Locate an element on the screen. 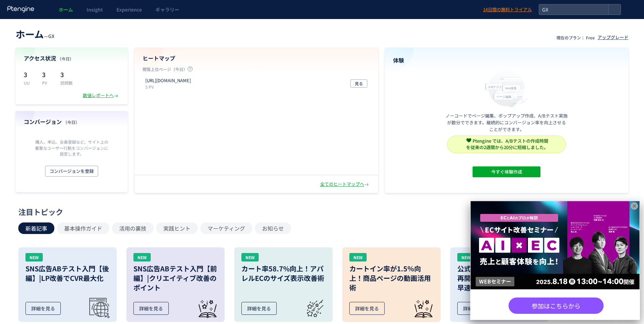 The image size is (644, 324). h3: カート率58.7%向上！アパレルECのサイズ表示改善術 is located at coordinates (283, 273).